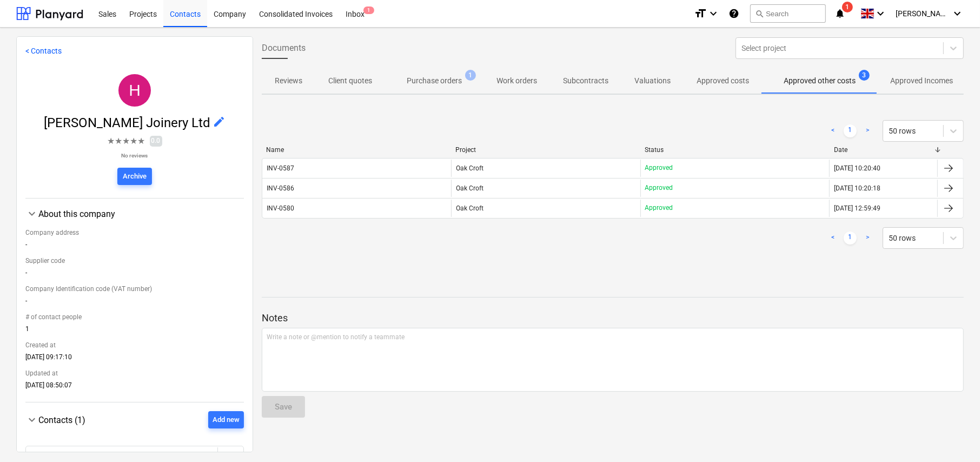  I want to click on span: edit, so click(219, 122).